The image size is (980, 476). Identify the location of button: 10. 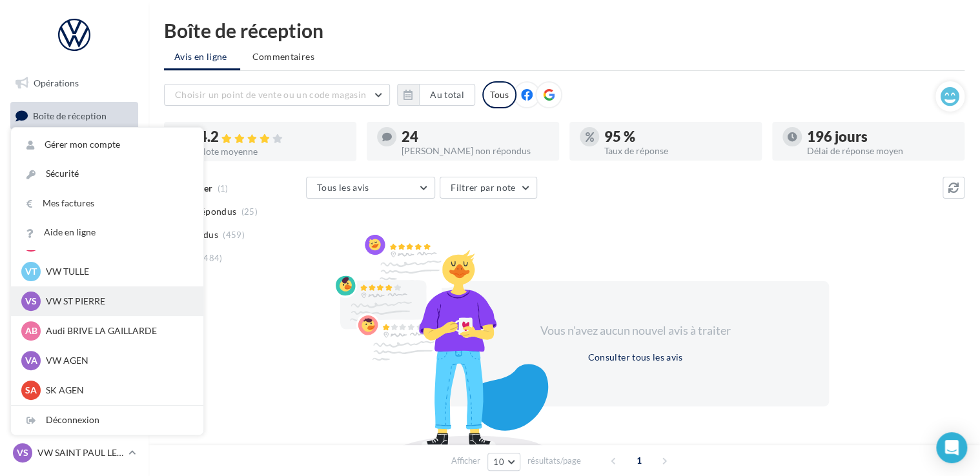
(503, 462).